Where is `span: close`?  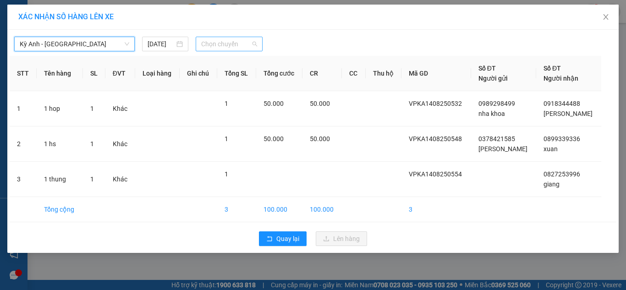 span: close is located at coordinates (606, 17).